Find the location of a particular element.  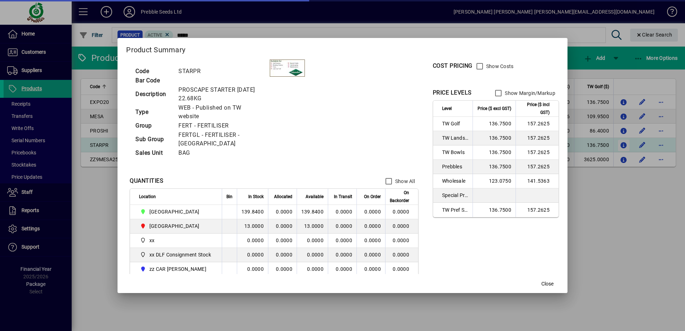

span: Available is located at coordinates (315, 197).